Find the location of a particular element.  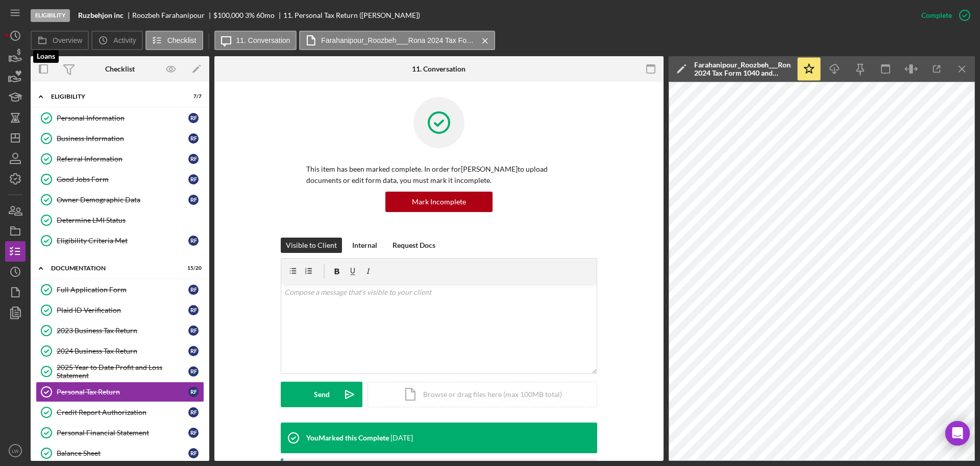

div: 3 % is located at coordinates (250, 15).